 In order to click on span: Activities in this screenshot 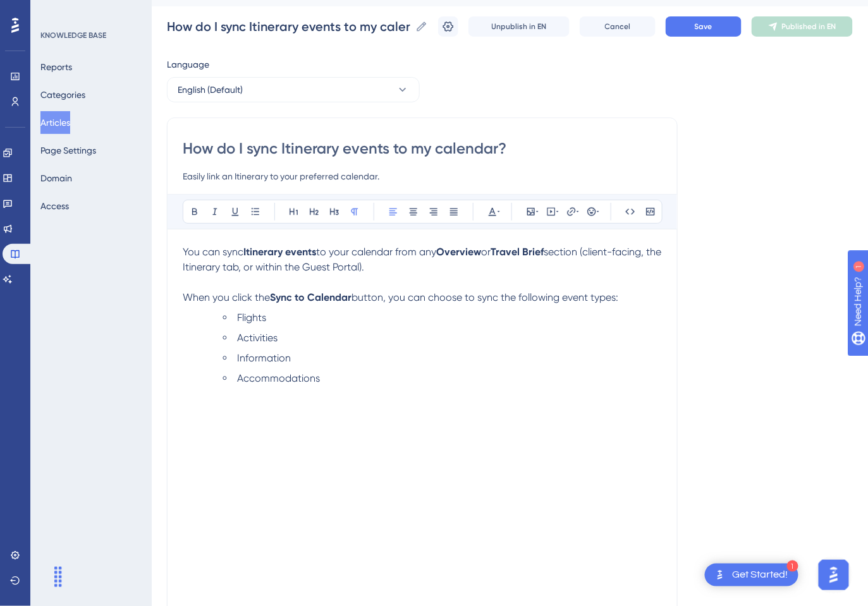, I will do `click(257, 337)`.